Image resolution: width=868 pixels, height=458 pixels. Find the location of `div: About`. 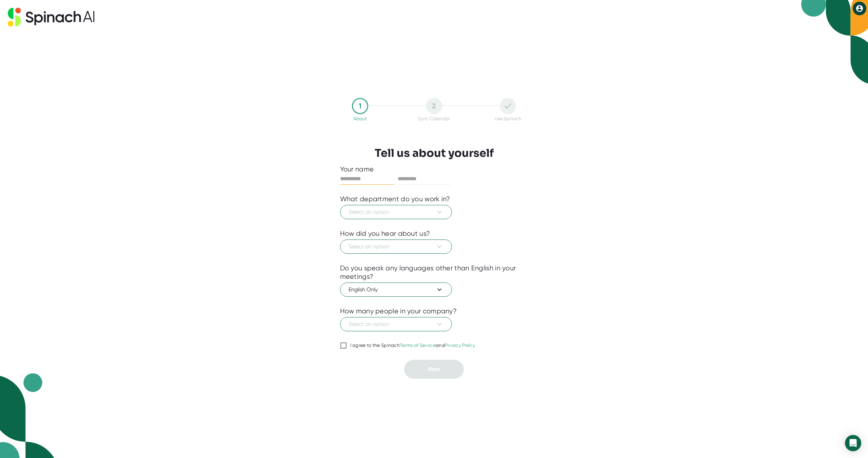

div: About is located at coordinates (360, 119).